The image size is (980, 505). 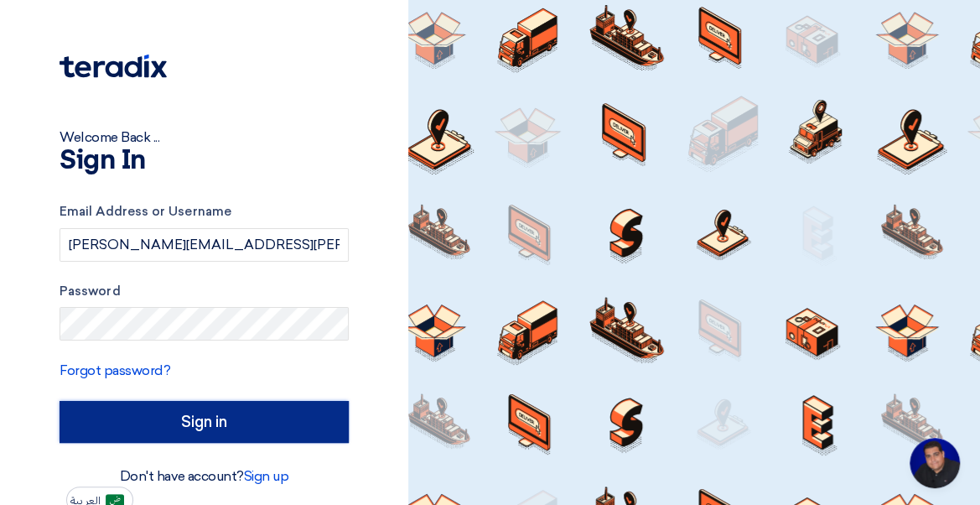 What do you see at coordinates (204, 422) in the screenshot?
I see `input: Sign in` at bounding box center [204, 422].